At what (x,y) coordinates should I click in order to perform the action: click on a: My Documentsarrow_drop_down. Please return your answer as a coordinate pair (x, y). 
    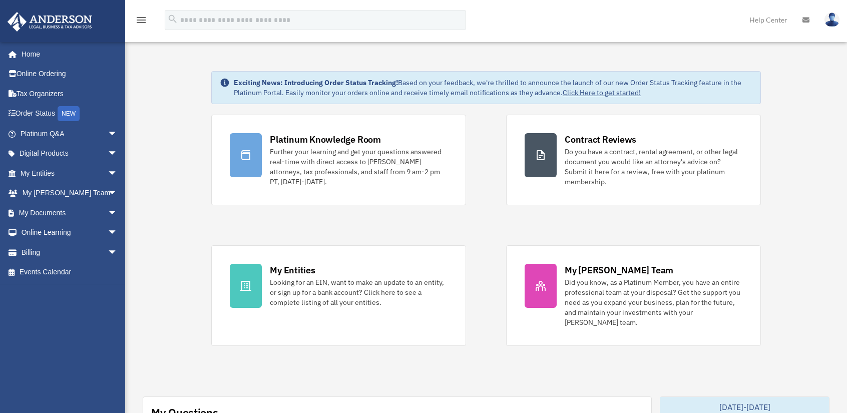
    Looking at the image, I should click on (70, 213).